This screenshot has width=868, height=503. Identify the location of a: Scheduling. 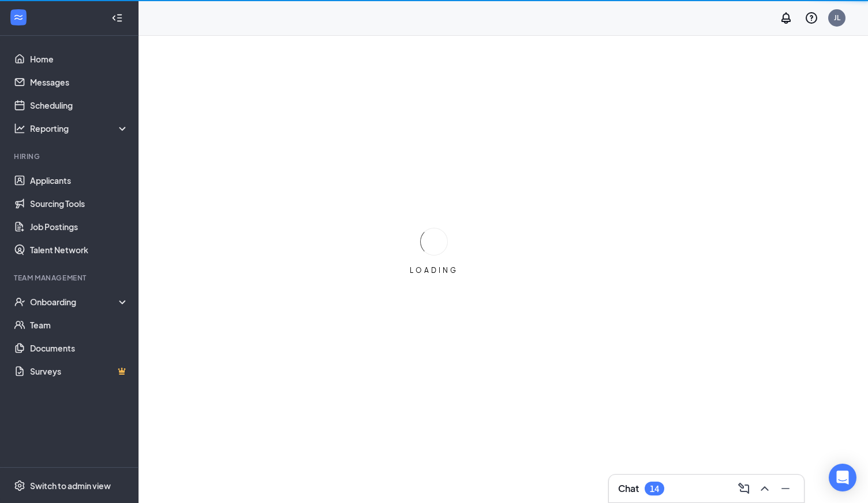
(79, 105).